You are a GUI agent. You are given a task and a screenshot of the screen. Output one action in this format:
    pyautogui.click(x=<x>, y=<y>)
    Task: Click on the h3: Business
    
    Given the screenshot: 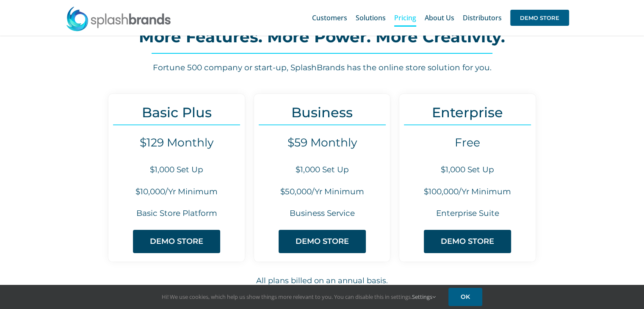 What is the action you would take?
    pyautogui.click(x=322, y=112)
    